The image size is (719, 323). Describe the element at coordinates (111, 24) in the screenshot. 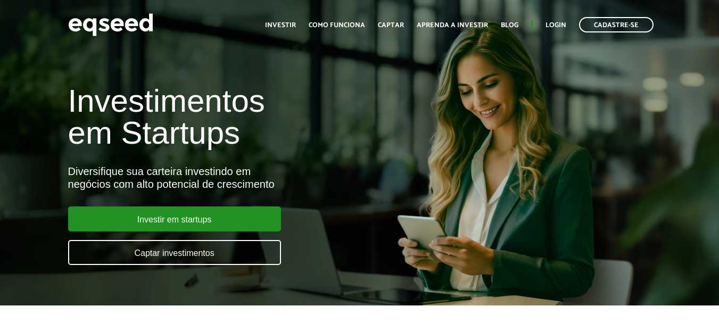

I see `img: EqSeed` at that location.